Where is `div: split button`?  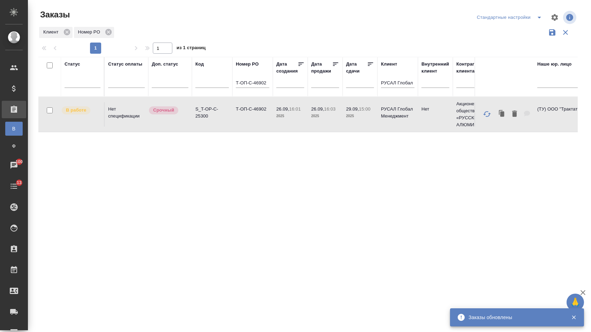
div: split button is located at coordinates (511, 17).